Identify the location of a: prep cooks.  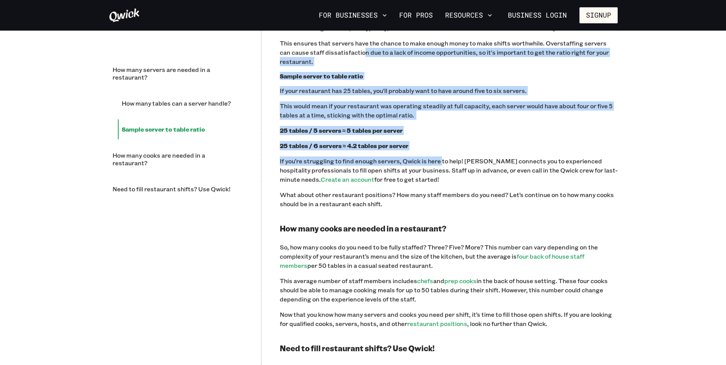
(460, 281).